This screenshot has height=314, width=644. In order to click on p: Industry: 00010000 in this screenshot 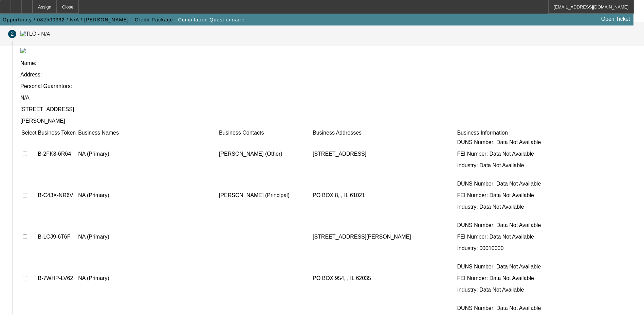, I will do `click(511, 248)`.